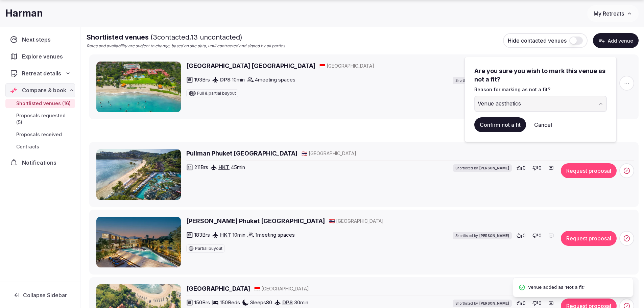  Describe the element at coordinates (301, 302) in the screenshot. I see `span: 30 min` at that location.